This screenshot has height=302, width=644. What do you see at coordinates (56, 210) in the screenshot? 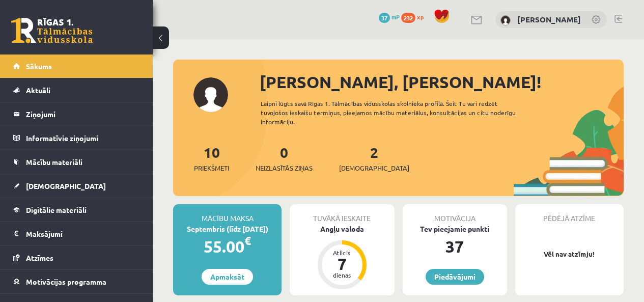
I see `span: Digitālie materiāli` at bounding box center [56, 210].